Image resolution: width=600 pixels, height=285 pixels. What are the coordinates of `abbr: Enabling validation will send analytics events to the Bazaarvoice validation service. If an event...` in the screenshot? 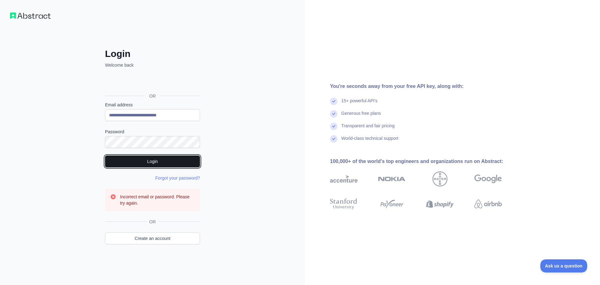 It's located at (20, 38).